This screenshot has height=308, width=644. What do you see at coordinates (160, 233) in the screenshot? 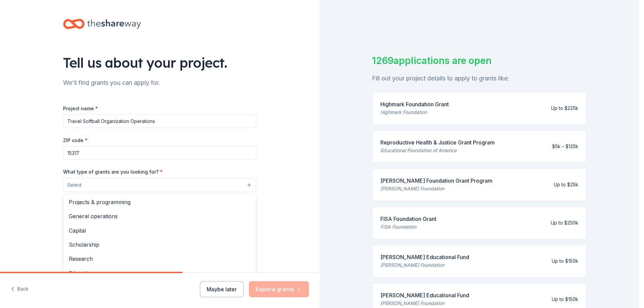
I see `div: Select` at bounding box center [160, 233].